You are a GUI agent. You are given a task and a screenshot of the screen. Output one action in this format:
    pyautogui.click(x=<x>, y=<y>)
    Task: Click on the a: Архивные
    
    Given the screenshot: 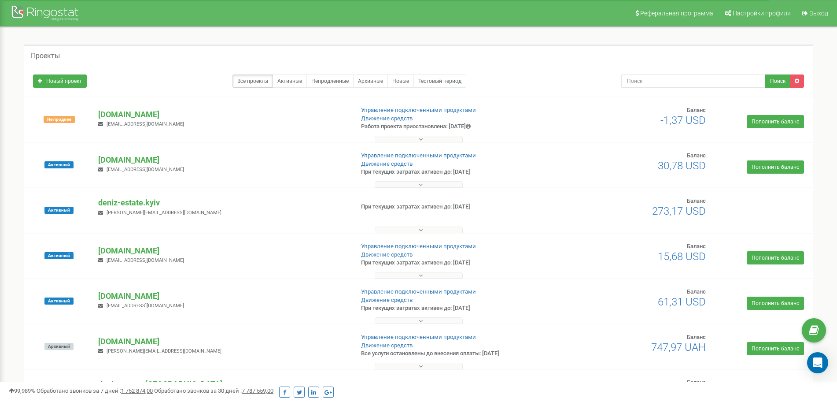 What is the action you would take?
    pyautogui.click(x=370, y=81)
    